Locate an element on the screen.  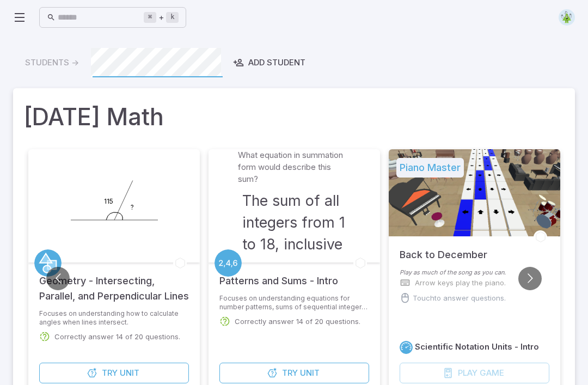
text: 115 is located at coordinates (108, 201).